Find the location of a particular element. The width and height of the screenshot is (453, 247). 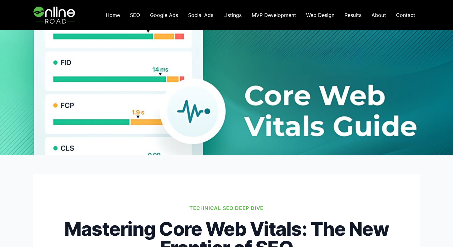

span: MVP Development is located at coordinates (274, 15).